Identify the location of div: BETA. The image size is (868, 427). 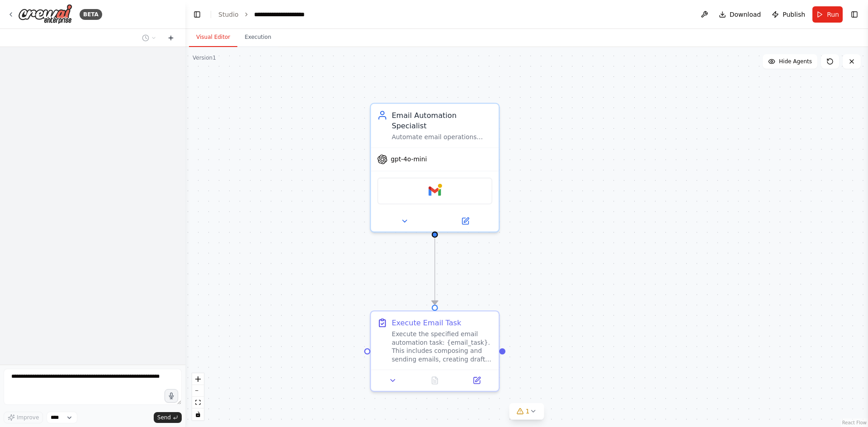
(91, 15).